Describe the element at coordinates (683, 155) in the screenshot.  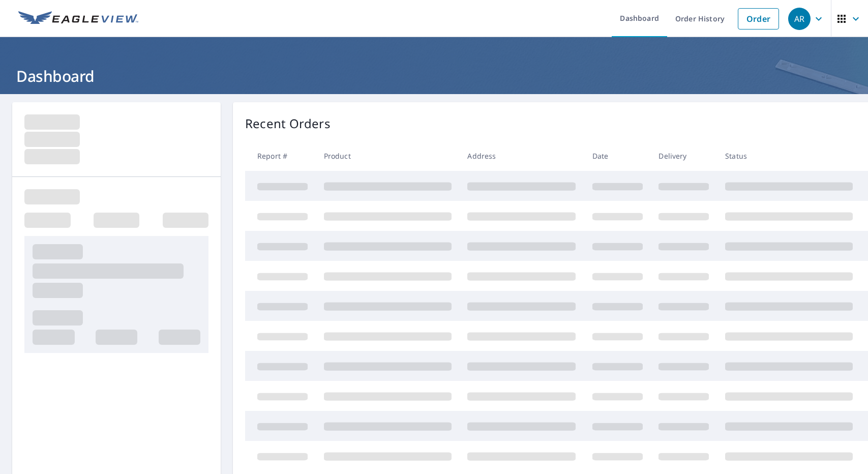
I see `th: Delivery` at that location.